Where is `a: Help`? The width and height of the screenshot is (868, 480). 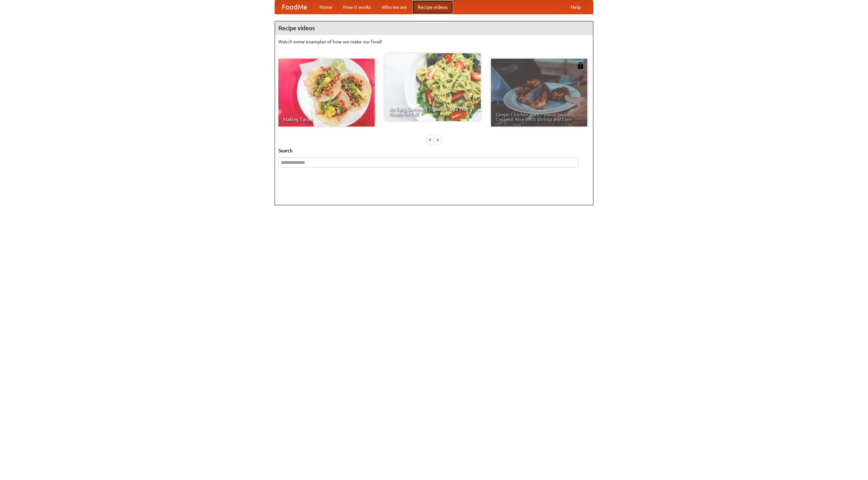
a: Help is located at coordinates (576, 7).